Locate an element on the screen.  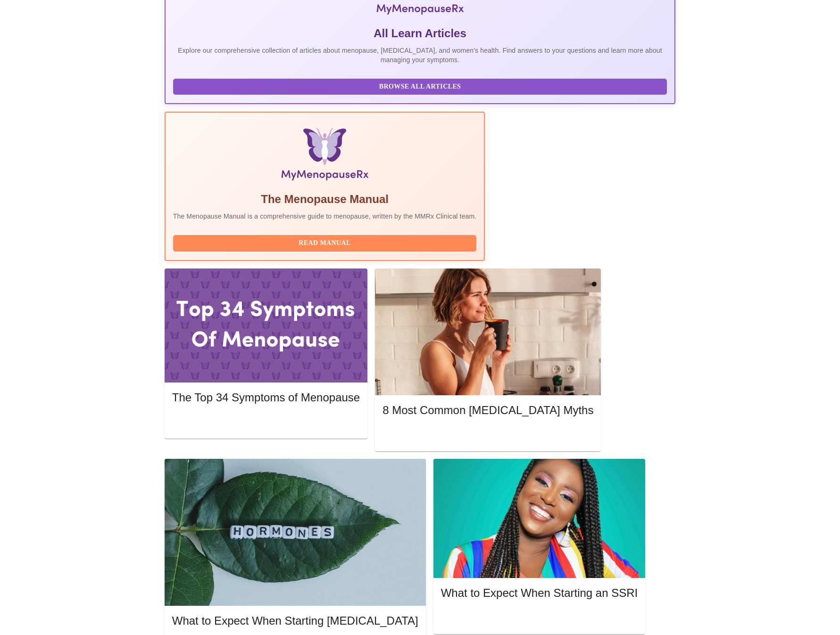
span: Browse All Articles is located at coordinates (420, 87).